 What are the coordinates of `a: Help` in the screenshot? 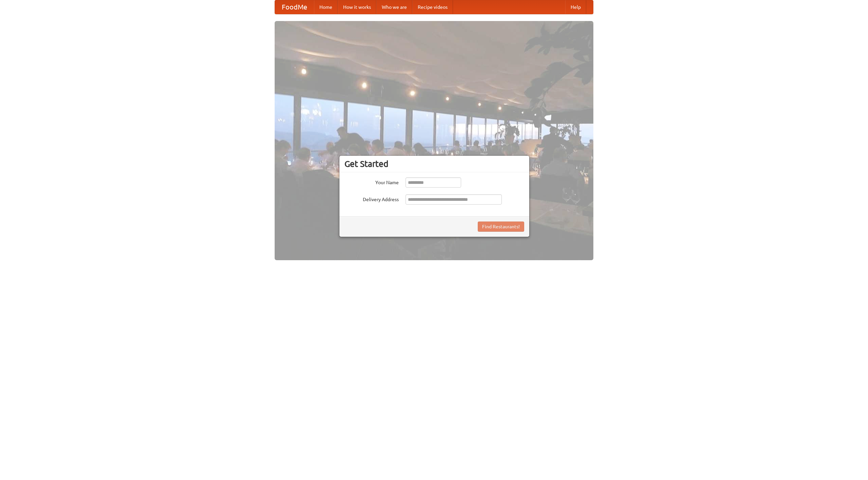 It's located at (576, 7).